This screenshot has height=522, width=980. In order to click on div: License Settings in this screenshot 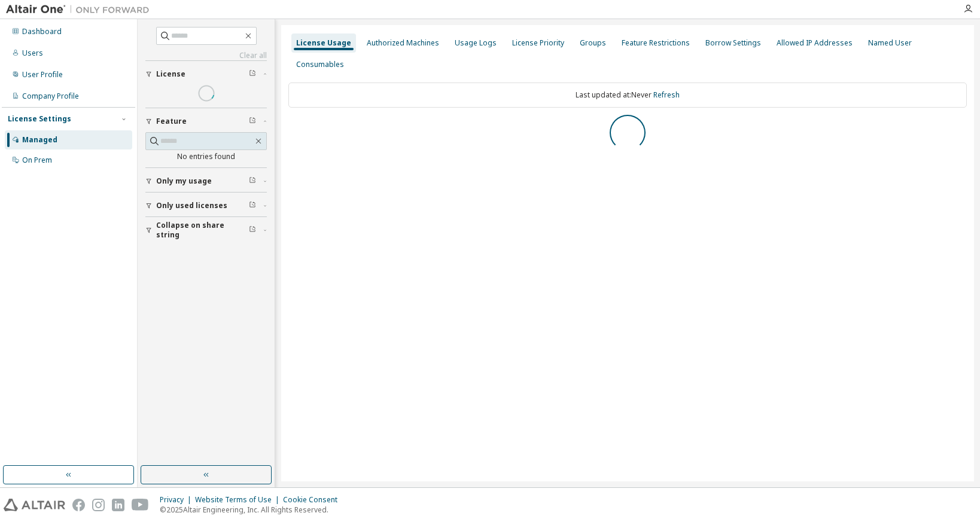, I will do `click(40, 119)`.